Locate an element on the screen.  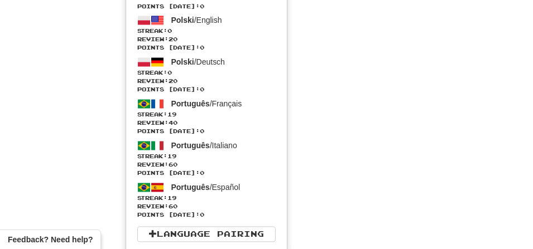
span: / Deutsch is located at coordinates (198, 62).